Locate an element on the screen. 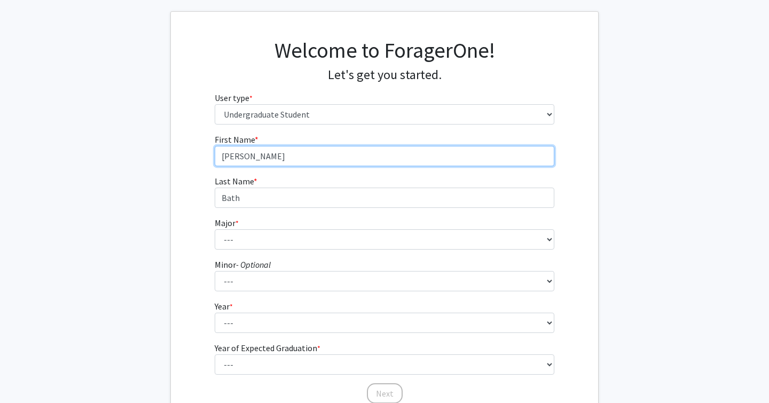  label: Minor is located at coordinates (243, 265).